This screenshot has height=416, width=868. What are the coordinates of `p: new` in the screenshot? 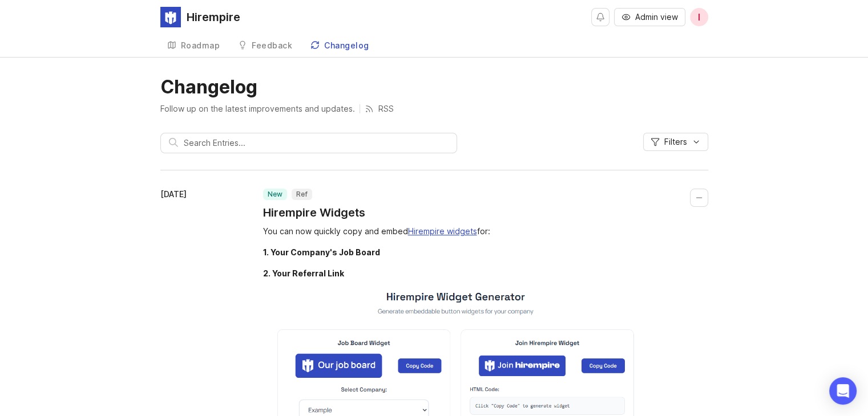 It's located at (275, 194).